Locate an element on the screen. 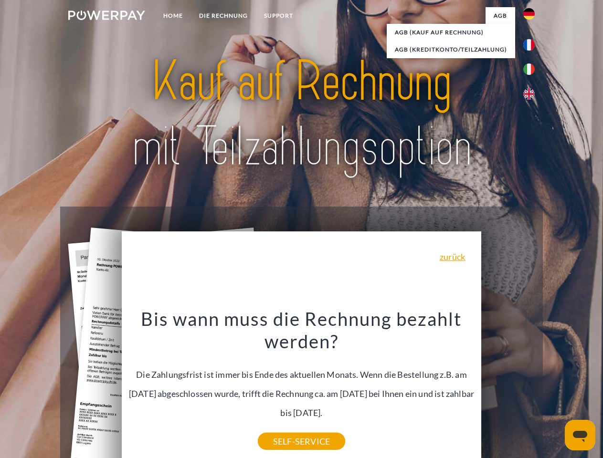 This screenshot has height=458, width=603. a: SUPPORT is located at coordinates (278, 16).